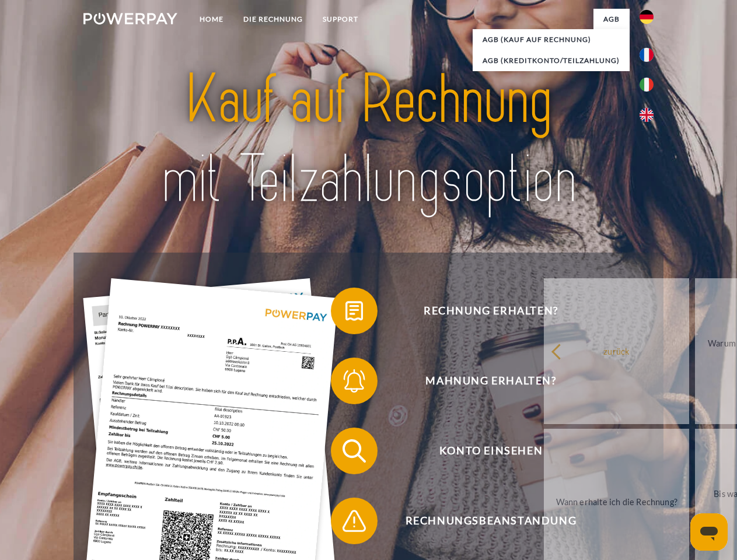 Image resolution: width=737 pixels, height=560 pixels. What do you see at coordinates (483, 311) in the screenshot?
I see `a: Rechnung erhalten?` at bounding box center [483, 311].